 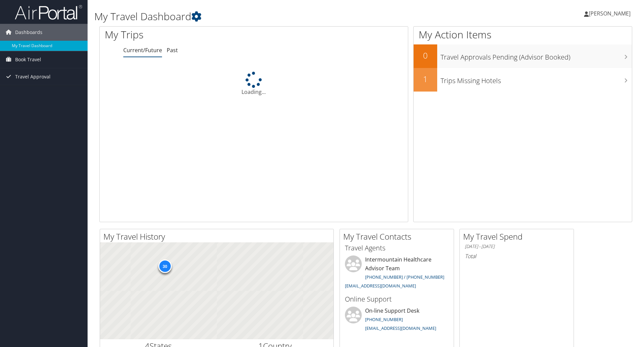 I want to click on h3: Online Support, so click(x=397, y=299).